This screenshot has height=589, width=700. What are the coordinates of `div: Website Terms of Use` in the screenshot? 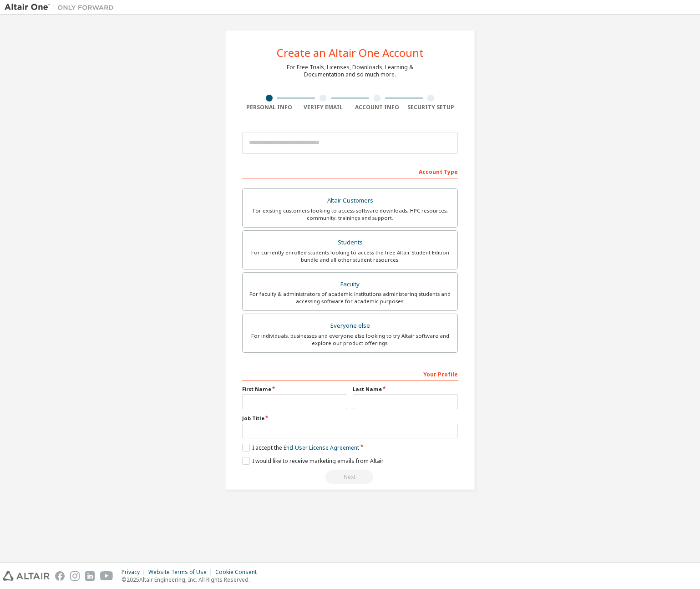 It's located at (182, 571).